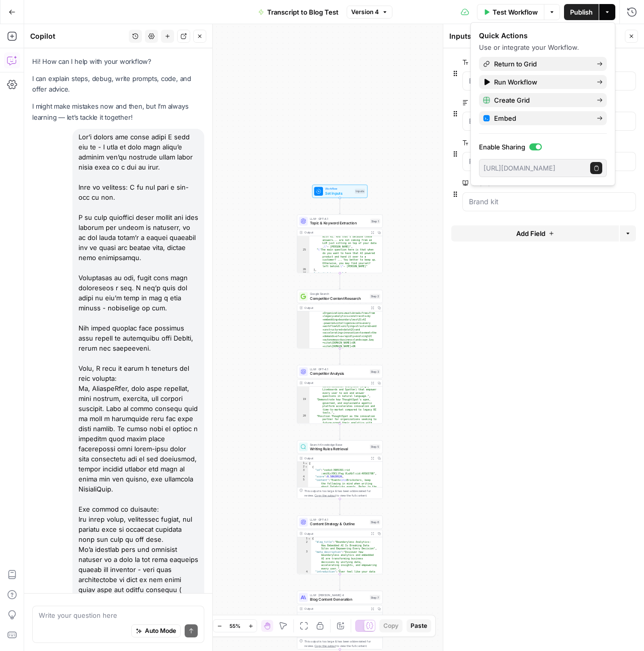  I want to click on div: 27, so click(303, 273).